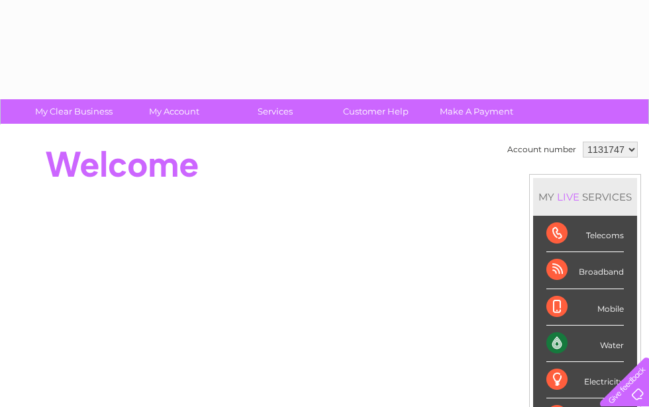 Image resolution: width=649 pixels, height=407 pixels. What do you see at coordinates (585, 234) in the screenshot?
I see `div: Telecoms` at bounding box center [585, 234].